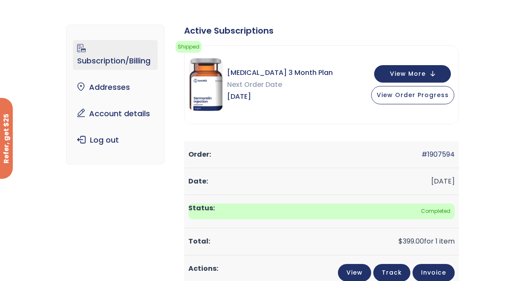 This screenshot has width=525, height=281. Describe the element at coordinates (206, 85) in the screenshot. I see `img: Sermorelin 3 Month Plan` at that location.